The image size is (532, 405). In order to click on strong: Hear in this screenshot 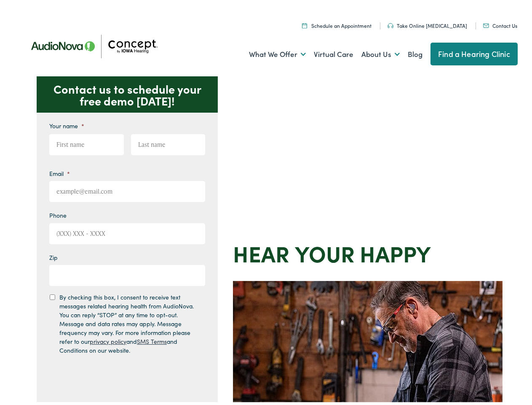, I will do `click(261, 250)`.